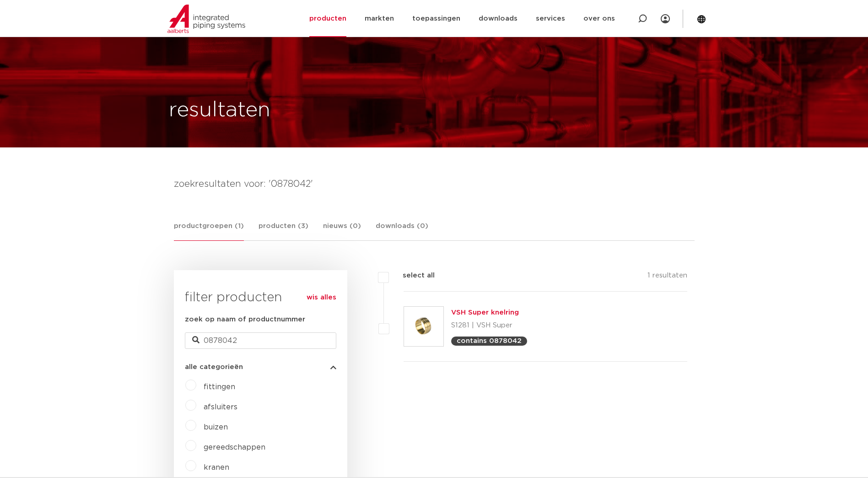 This screenshot has width=868, height=478. Describe the element at coordinates (234, 447) in the screenshot. I see `a: gereedschappen` at that location.